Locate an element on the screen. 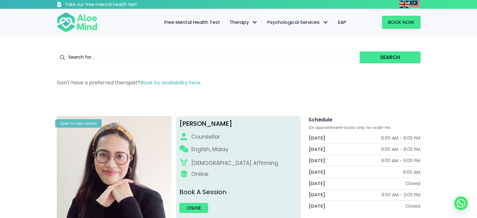 The image size is (477, 218). a: TherapyTherapy: submenu is located at coordinates (244, 22).